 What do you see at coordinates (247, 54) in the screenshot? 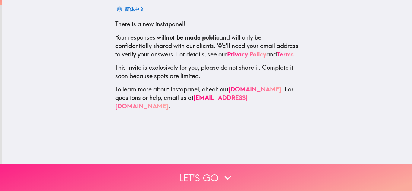
I see `a: Privacy Policy` at bounding box center [247, 54].